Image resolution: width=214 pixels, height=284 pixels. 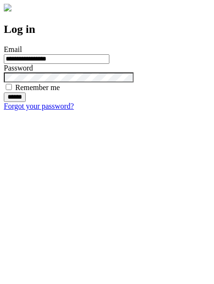 What do you see at coordinates (38, 87) in the screenshot?
I see `label: Remember me` at bounding box center [38, 87].